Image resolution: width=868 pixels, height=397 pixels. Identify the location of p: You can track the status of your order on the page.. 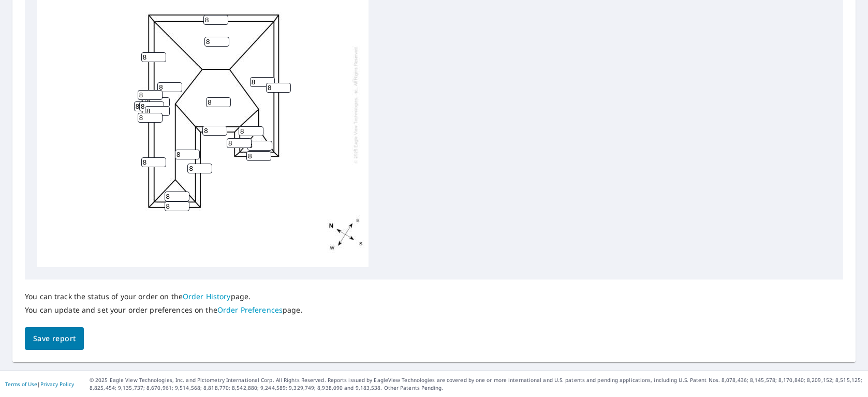
(163, 297).